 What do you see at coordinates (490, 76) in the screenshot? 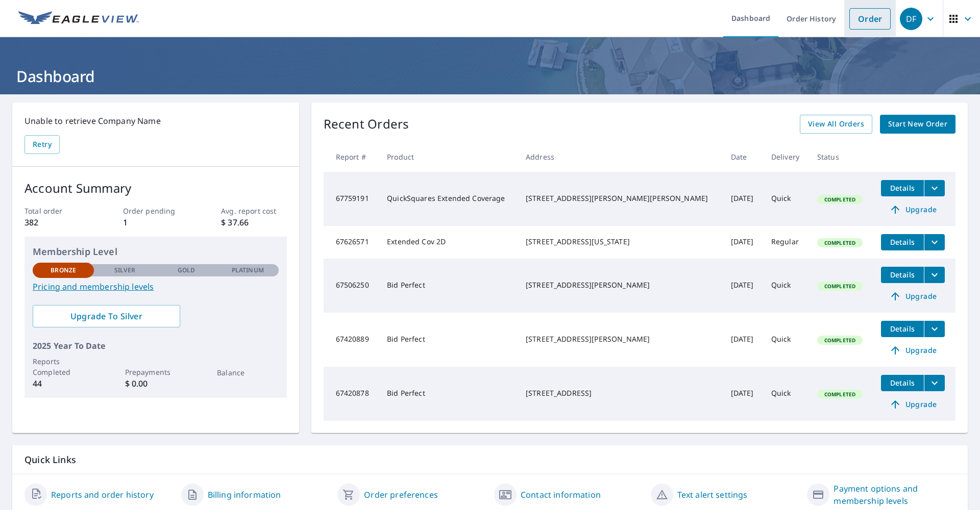
I see `h1: Dashboard` at bounding box center [490, 76].